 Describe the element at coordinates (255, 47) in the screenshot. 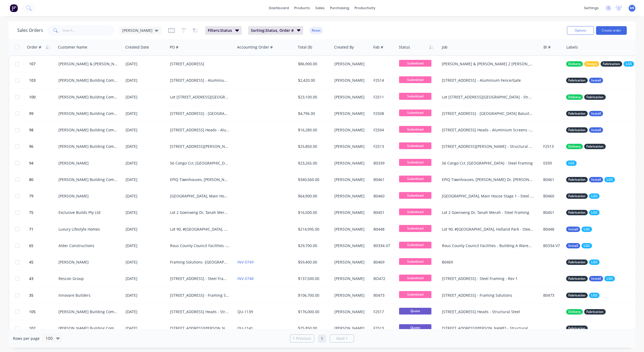

I see `div: Accounting Order #` at that location.